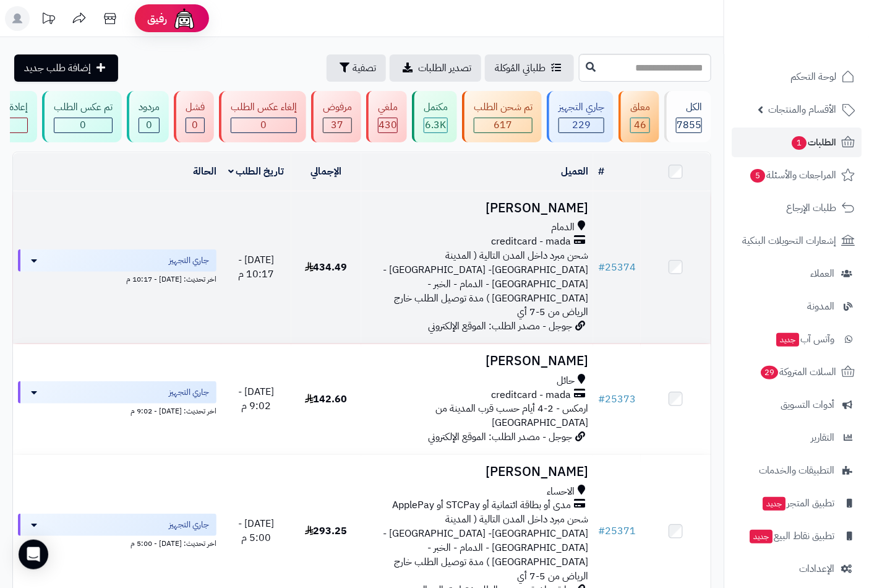 This screenshot has width=869, height=588. I want to click on div: 229, so click(581, 125).